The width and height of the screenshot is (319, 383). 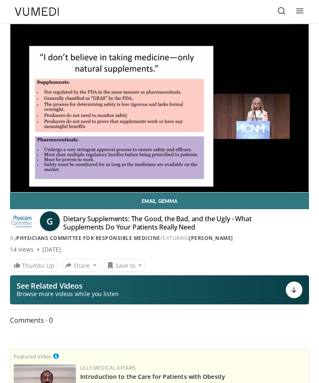 I want to click on button: See Related Videos Browse more videos while you listen, so click(x=160, y=290).